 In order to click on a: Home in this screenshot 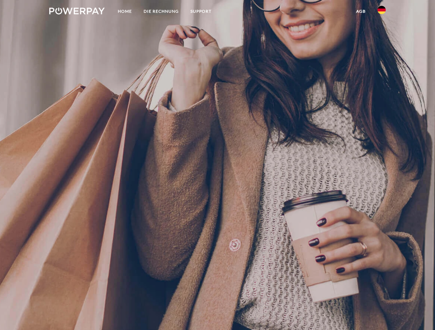, I will do `click(125, 11)`.